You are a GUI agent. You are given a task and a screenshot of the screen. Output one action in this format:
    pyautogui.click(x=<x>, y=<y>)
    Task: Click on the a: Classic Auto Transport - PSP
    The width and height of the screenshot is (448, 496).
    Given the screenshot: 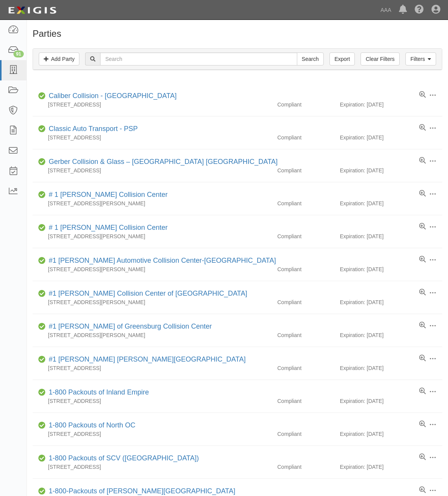 What is the action you would take?
    pyautogui.click(x=93, y=128)
    